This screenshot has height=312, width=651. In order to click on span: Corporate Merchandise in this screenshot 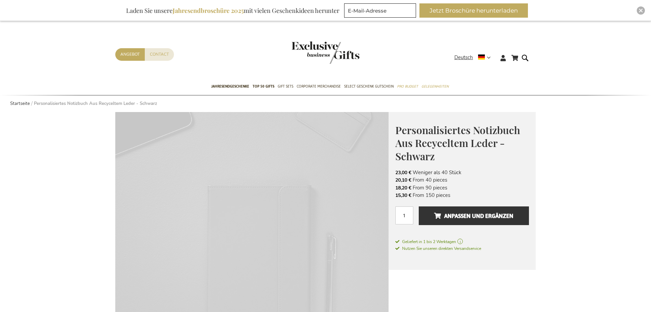, I will do `click(319, 86)`.